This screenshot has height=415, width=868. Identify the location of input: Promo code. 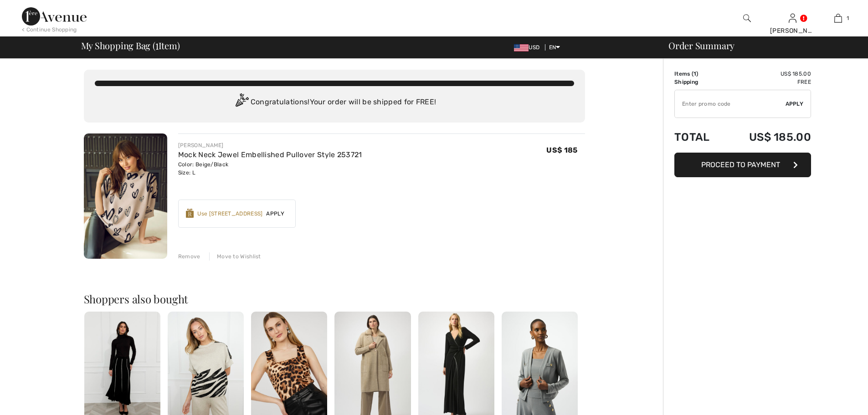
(730, 104).